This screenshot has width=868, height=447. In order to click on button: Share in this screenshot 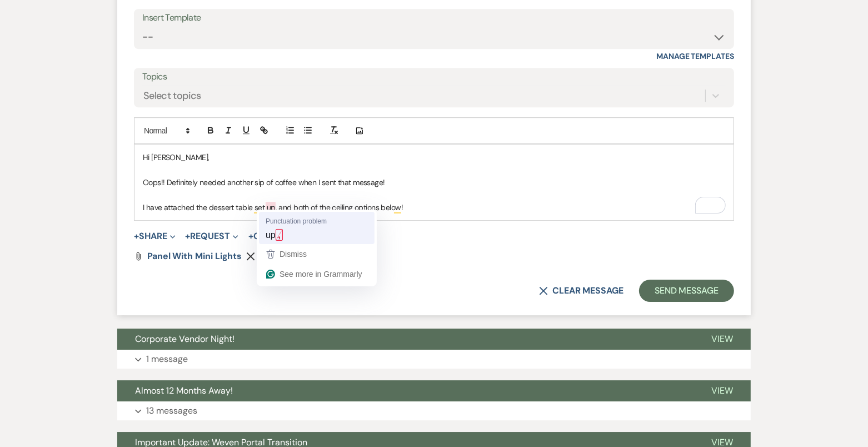, I will do `click(154, 236)`.